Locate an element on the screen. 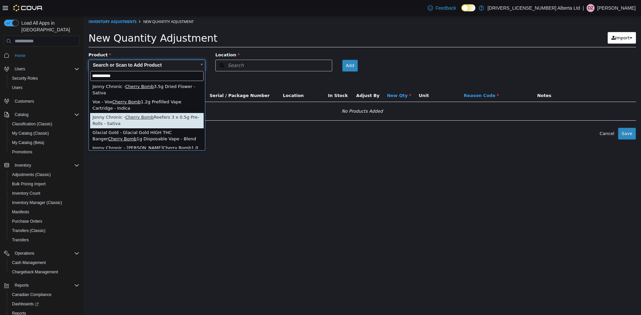  button: Classification (Classic) is located at coordinates (44, 124).